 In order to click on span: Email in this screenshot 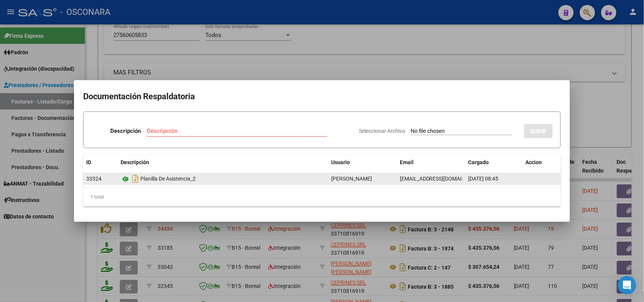, I will do `click(407, 162)`.